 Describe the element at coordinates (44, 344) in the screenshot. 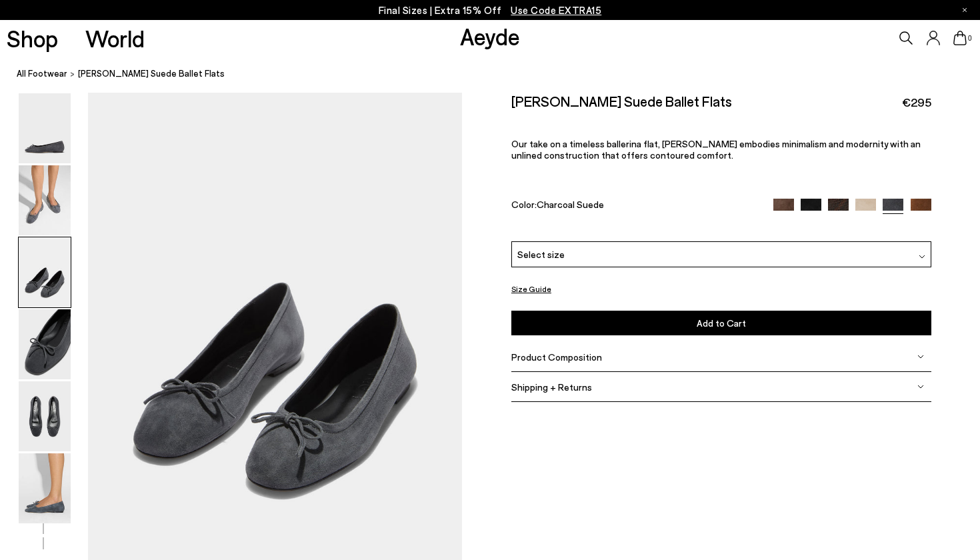

I see `img: Delfina Suede Ballet Flats - Image 4` at that location.